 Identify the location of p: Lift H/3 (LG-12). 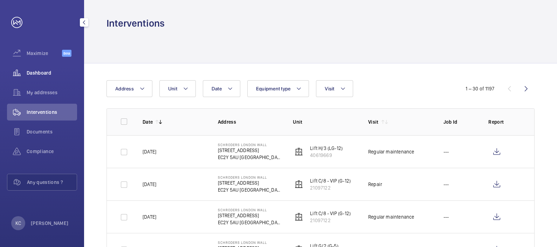
(326, 148).